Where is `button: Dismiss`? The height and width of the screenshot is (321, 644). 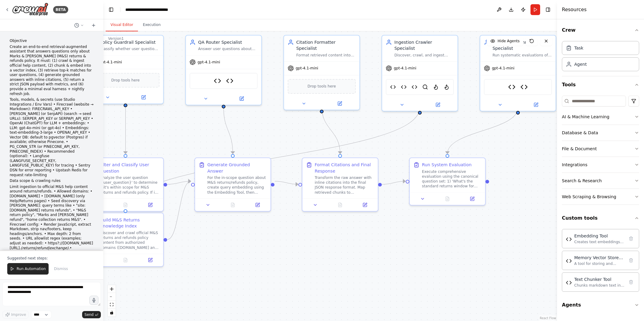
button: Dismiss is located at coordinates (61, 269).